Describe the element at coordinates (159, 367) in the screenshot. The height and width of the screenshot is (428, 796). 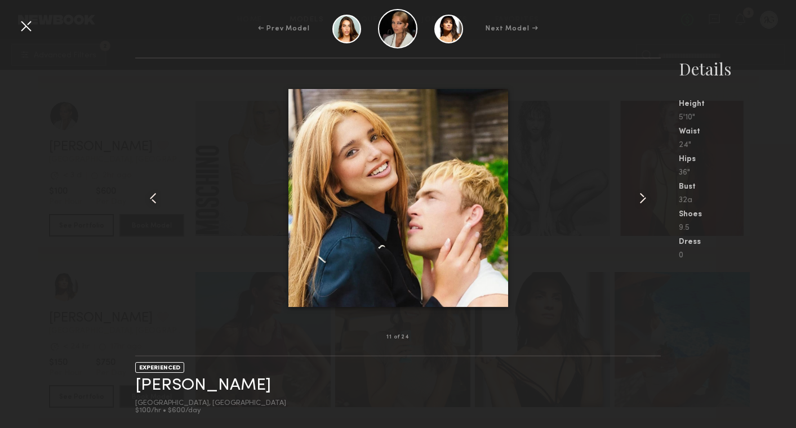
I see `div: EXPERIENCED` at that location.